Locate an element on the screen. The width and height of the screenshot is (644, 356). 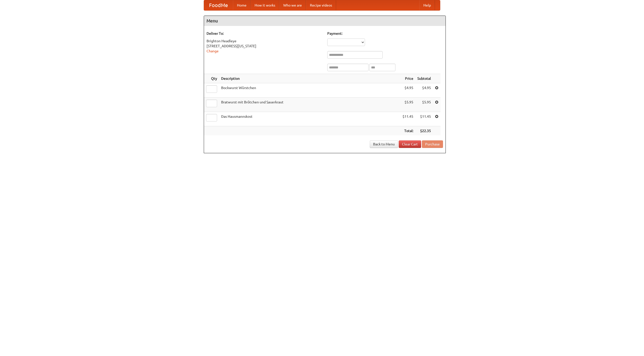
h5: Deliver To: is located at coordinates (265, 33).